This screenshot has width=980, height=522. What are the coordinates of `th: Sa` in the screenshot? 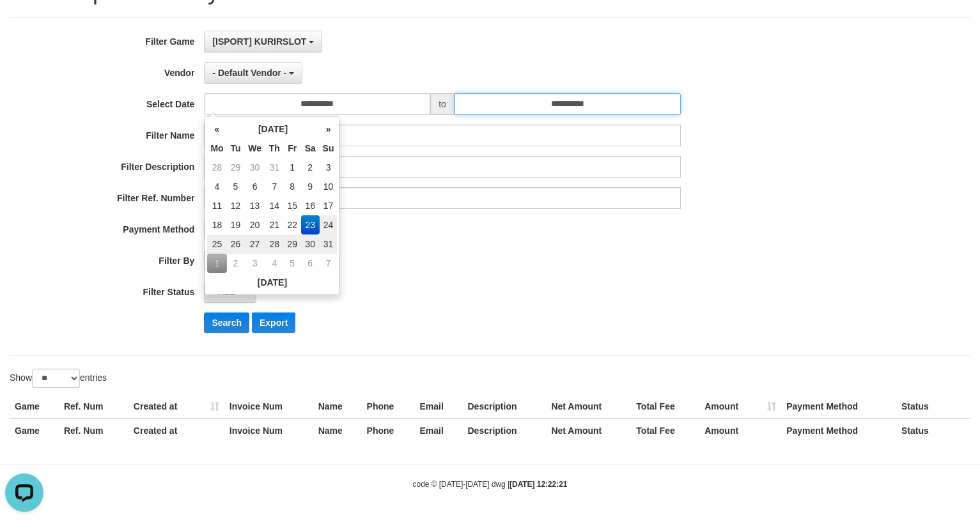 It's located at (310, 148).